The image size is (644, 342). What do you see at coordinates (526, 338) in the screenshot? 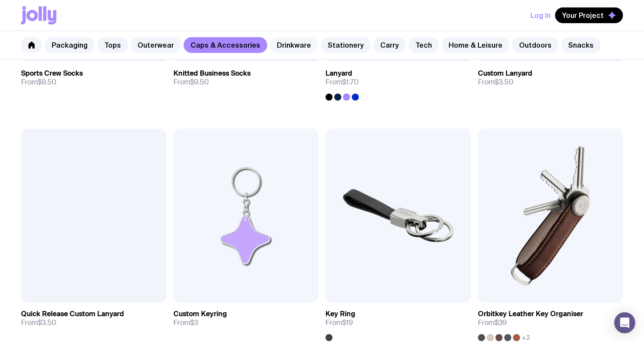
I see `span: +2` at bounding box center [526, 338].